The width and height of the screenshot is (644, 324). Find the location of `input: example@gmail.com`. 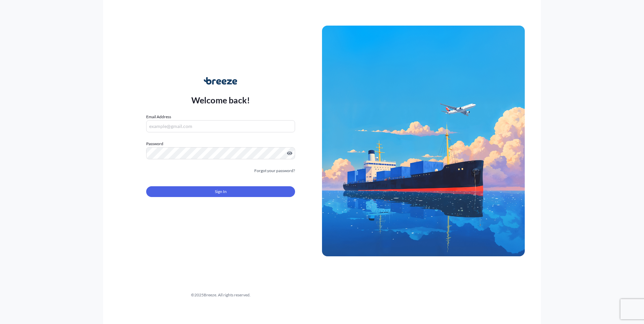

input: example@gmail.com is located at coordinates (221, 127).